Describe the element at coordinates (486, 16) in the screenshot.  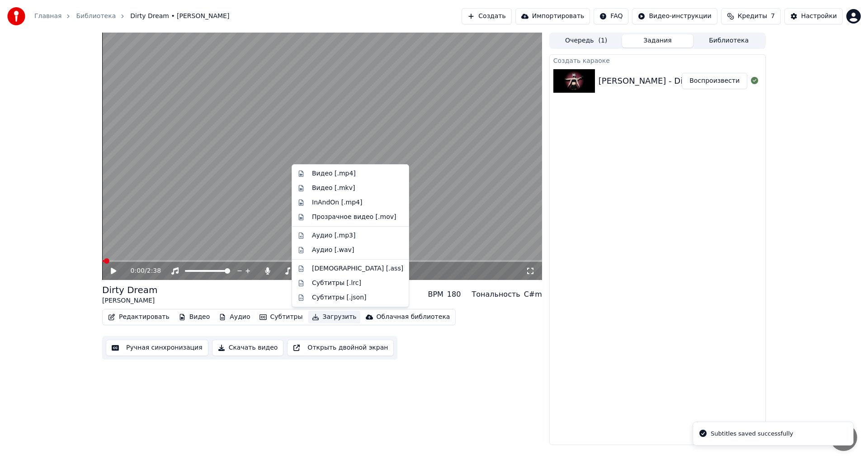
I see `button: Создать` at that location.